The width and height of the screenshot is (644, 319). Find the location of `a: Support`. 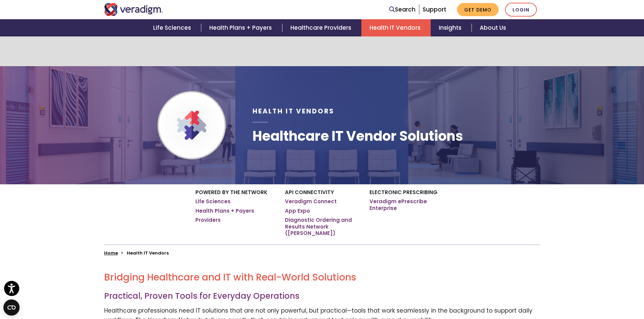

a: Support is located at coordinates (434, 9).